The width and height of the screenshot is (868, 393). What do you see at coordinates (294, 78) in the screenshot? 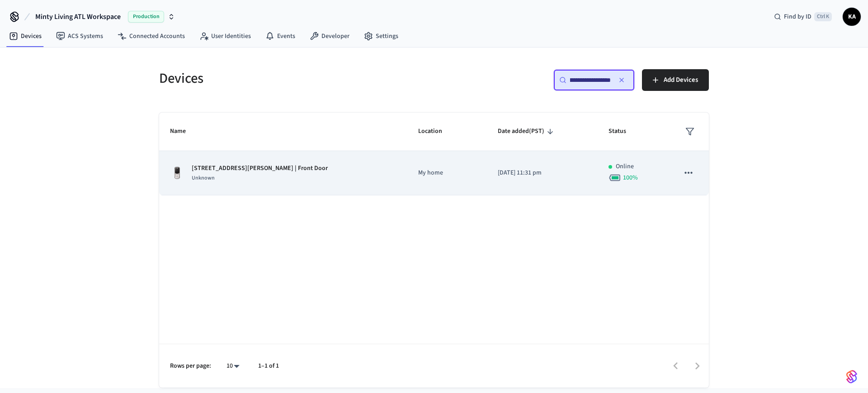
I see `h5: Devices` at bounding box center [294, 78].